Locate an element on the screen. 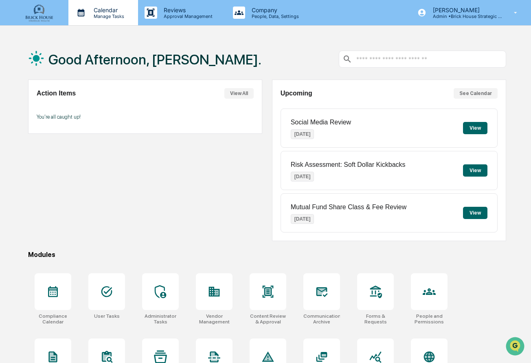 Image resolution: width=531 pixels, height=363 pixels. img: 1746055101610-c473b297-6a78-478c-a979-82029cc54cd1 is located at coordinates (15, 69).